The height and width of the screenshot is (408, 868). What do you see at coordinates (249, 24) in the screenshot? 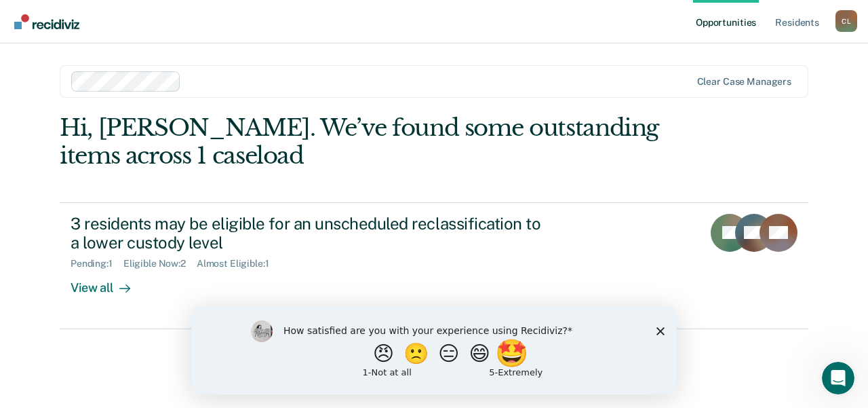
I see `div: How satisfied are you with your experience using Recidiviz?` at bounding box center [249, 24].